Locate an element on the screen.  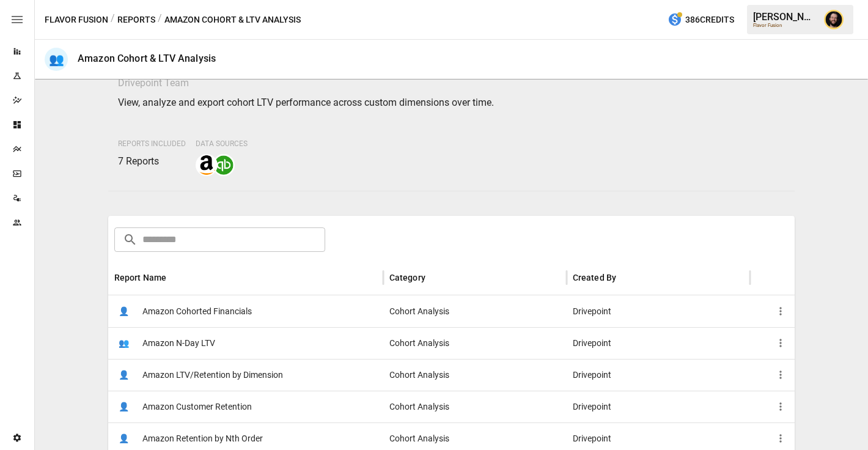
span: Amazon Customer Retention is located at coordinates (197, 406).